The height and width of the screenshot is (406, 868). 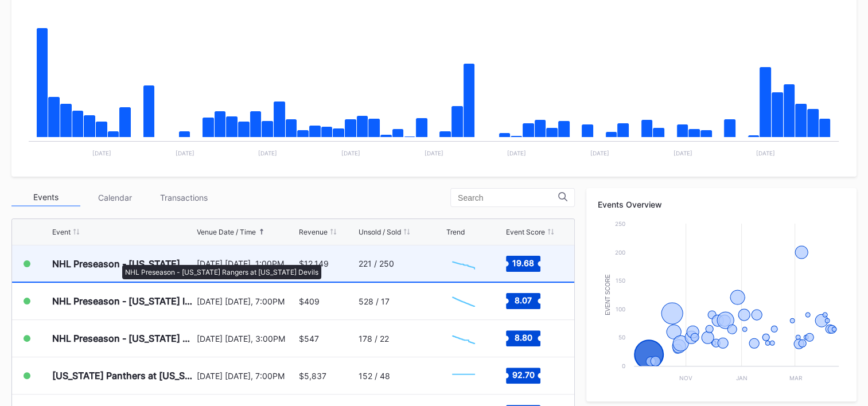 I want to click on div: Event, so click(x=61, y=231).